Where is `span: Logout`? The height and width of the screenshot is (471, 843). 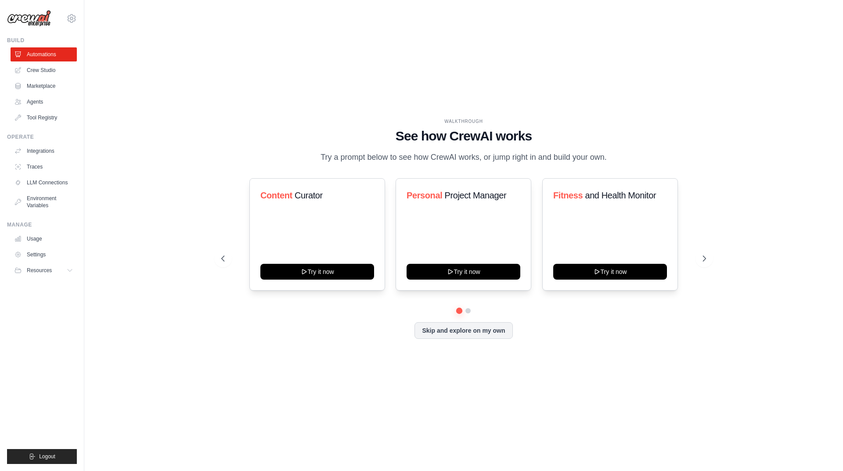 span: Logout is located at coordinates (47, 456).